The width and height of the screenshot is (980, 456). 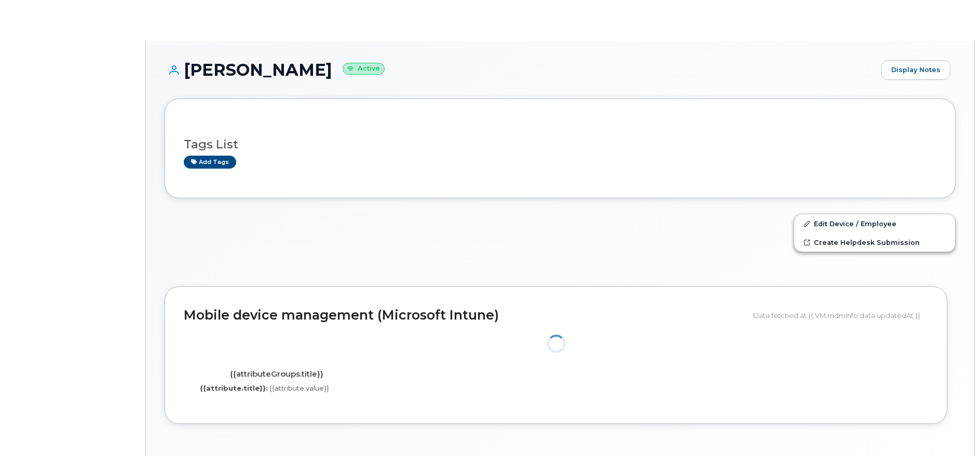 What do you see at coordinates (915, 70) in the screenshot?
I see `a: Display Notes` at bounding box center [915, 70].